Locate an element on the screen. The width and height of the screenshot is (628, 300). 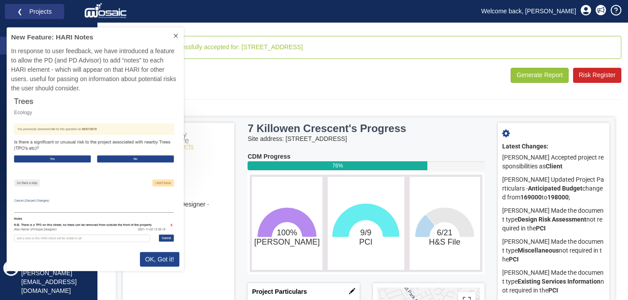
b: Design Risk Assessment is located at coordinates (552, 219).